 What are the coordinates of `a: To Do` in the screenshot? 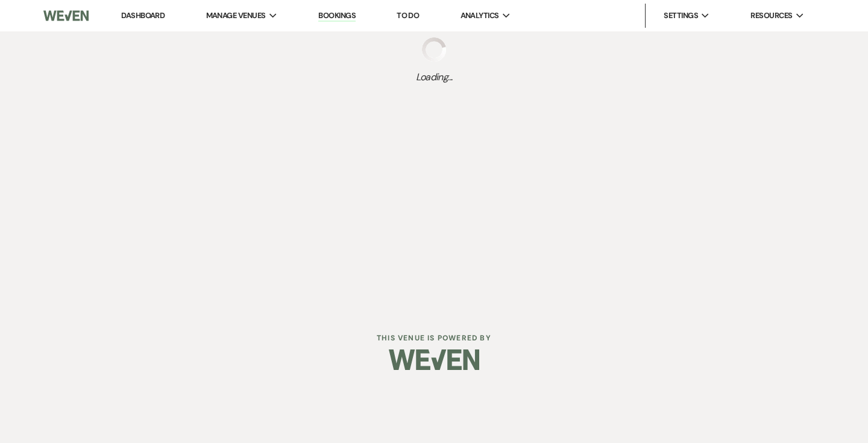 It's located at (407, 15).